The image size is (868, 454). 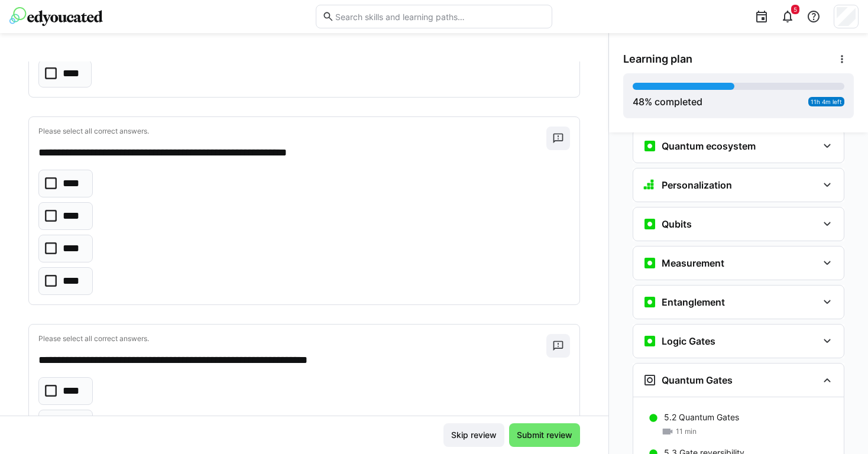 I want to click on h3: Measurement, so click(x=693, y=263).